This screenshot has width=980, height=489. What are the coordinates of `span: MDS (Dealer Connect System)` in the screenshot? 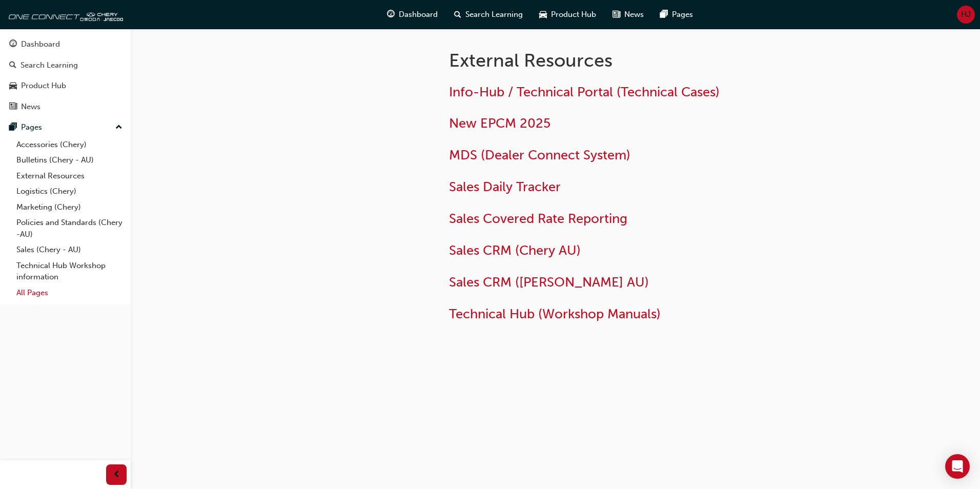 It's located at (540, 155).